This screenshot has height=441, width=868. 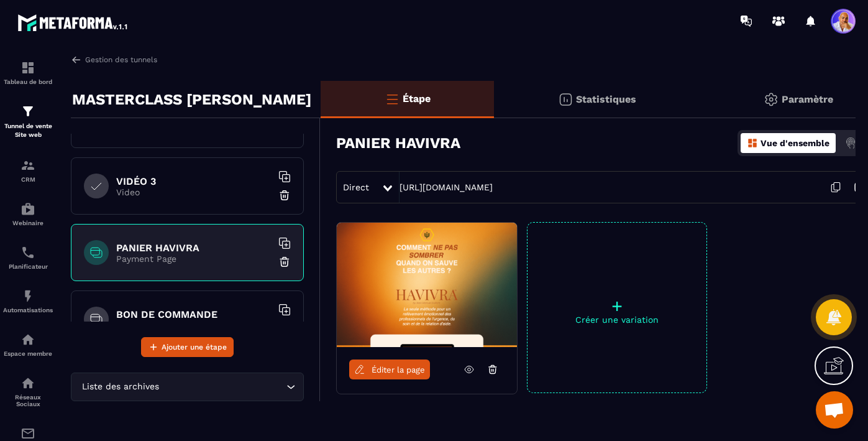 I want to click on p: CRM, so click(x=28, y=179).